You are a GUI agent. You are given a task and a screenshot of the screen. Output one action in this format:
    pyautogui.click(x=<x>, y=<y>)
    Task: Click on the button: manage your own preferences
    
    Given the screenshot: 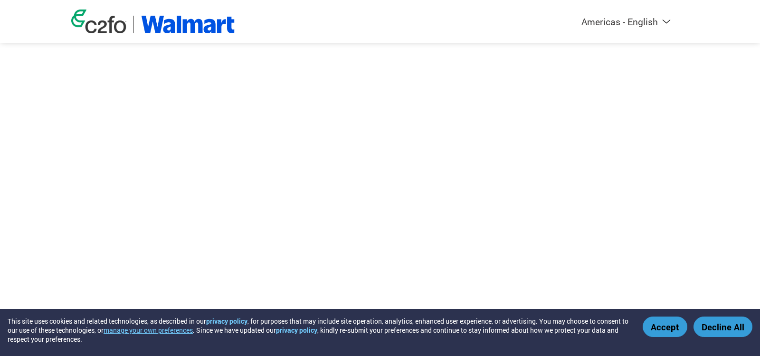 What is the action you would take?
    pyautogui.click(x=148, y=329)
    